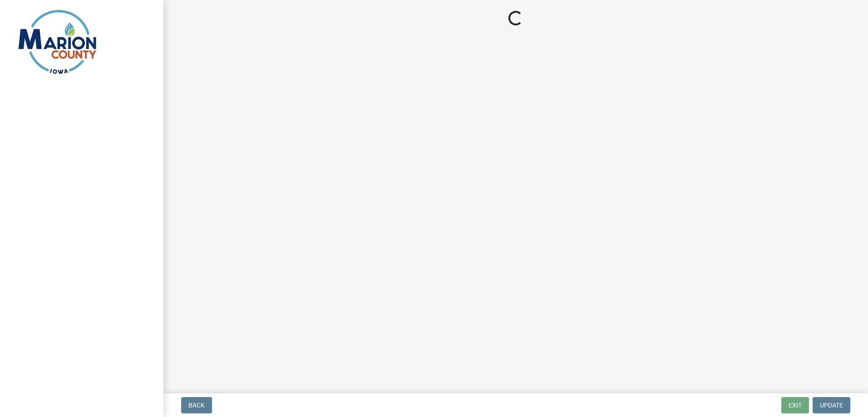 The width and height of the screenshot is (868, 417). I want to click on img: Marion County, Iowa, so click(57, 41).